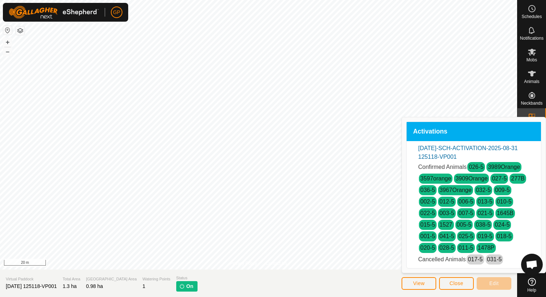 The height and width of the screenshot is (297, 546). What do you see at coordinates (532, 82) in the screenshot?
I see `span: Animals` at bounding box center [532, 82].